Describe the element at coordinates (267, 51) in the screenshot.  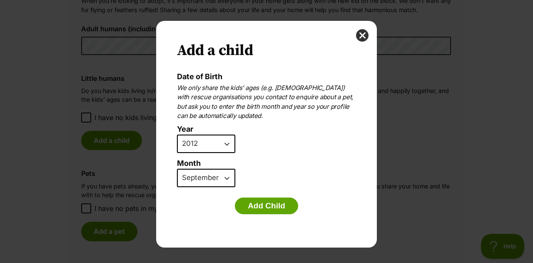
I see `h2: Add a child` at that location.